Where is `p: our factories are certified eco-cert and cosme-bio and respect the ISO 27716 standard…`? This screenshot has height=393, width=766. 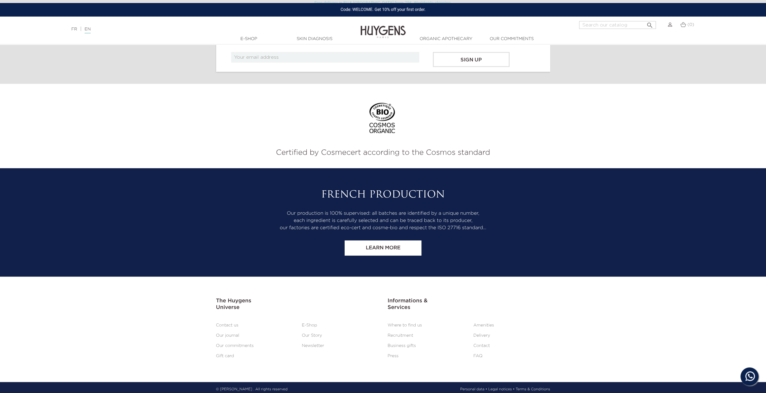
p: our factories are certified eco-cert and cosme-bio and respect the ISO 27716 standard… is located at coordinates (383, 228).